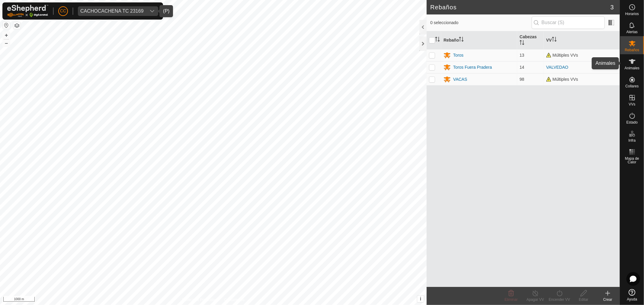 Image resolution: width=644 pixels, height=305 pixels. I want to click on a: Ayuda, so click(632, 295).